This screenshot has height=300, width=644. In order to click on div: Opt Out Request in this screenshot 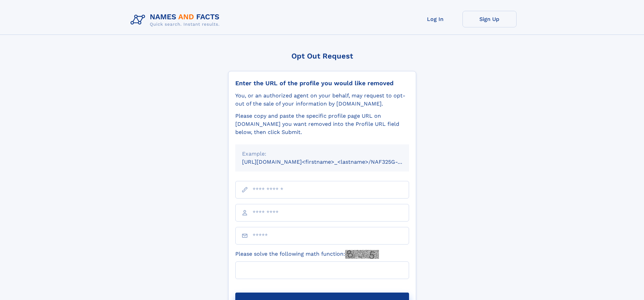, I will do `click(322, 56)`.